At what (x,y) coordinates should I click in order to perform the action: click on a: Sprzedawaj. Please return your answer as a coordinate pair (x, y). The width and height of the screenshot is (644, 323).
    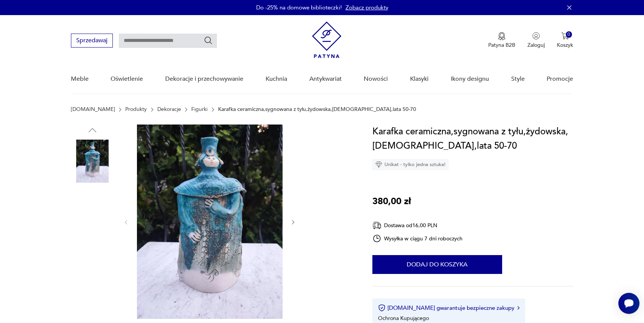
    Looking at the image, I should click on (92, 41).